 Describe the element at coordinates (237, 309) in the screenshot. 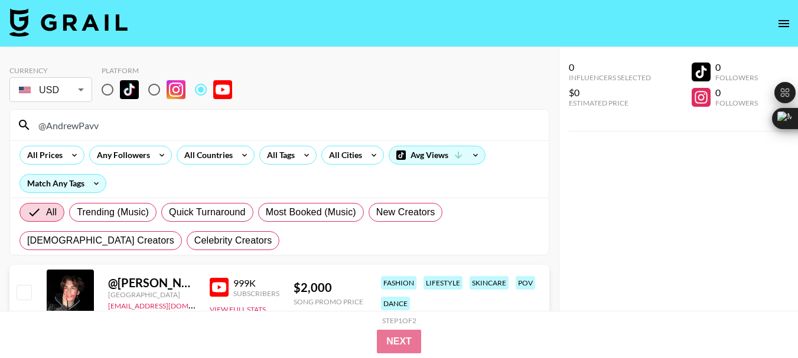

I see `button: View Full Stats` at that location.